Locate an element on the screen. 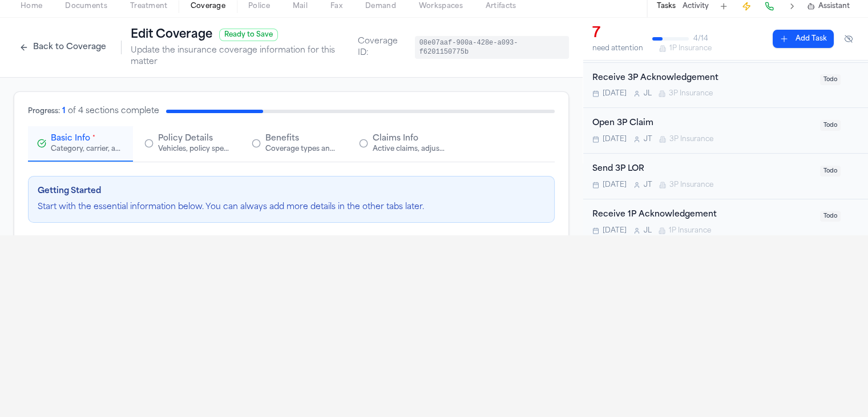  code: 08e07aaf-900a-428e-a093-f6201150775b is located at coordinates (492, 48).